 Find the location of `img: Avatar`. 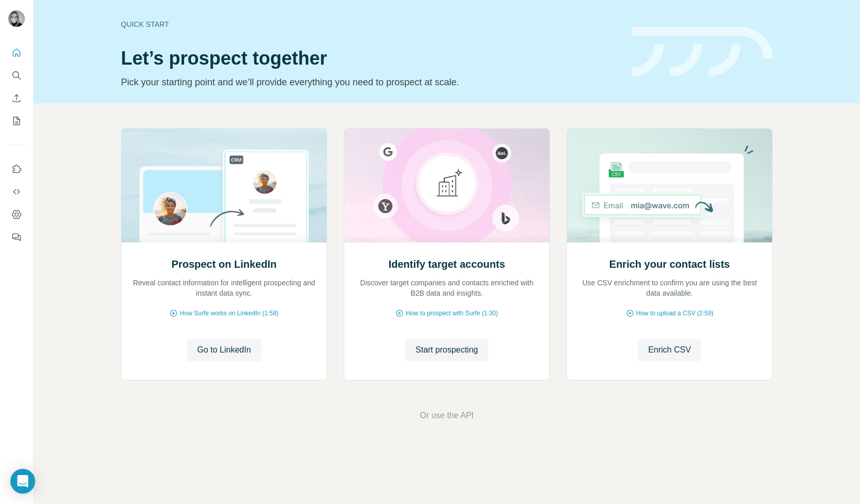

img: Avatar is located at coordinates (16, 19).